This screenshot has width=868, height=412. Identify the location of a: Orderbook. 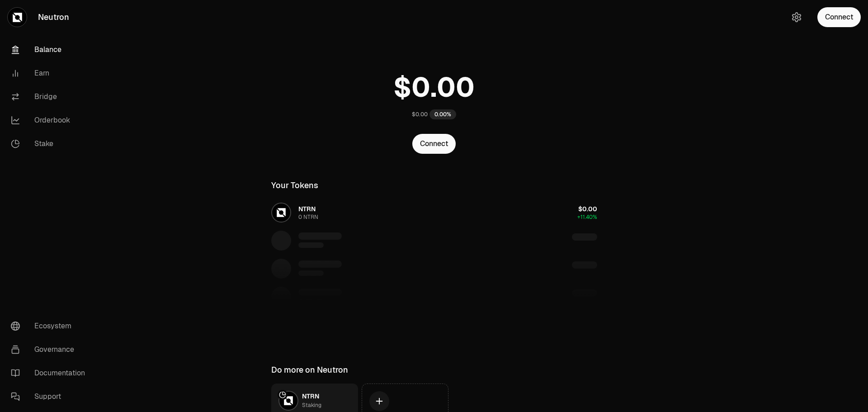
(50, 120).